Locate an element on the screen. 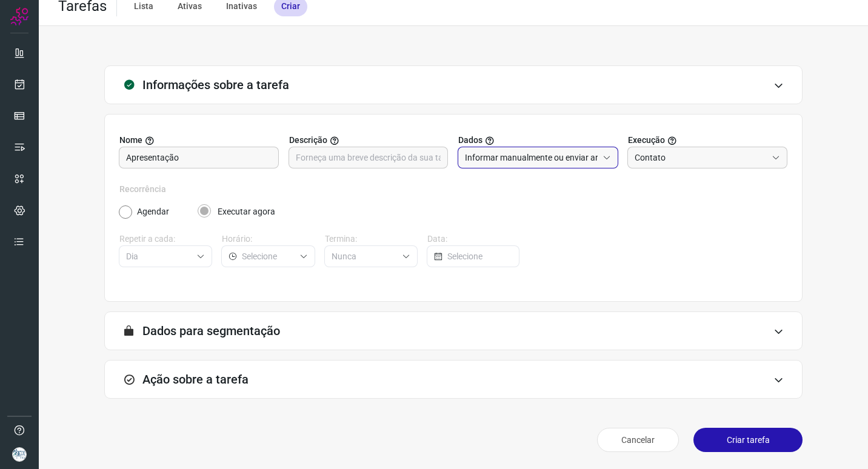  img: Logo is located at coordinates (19, 16).